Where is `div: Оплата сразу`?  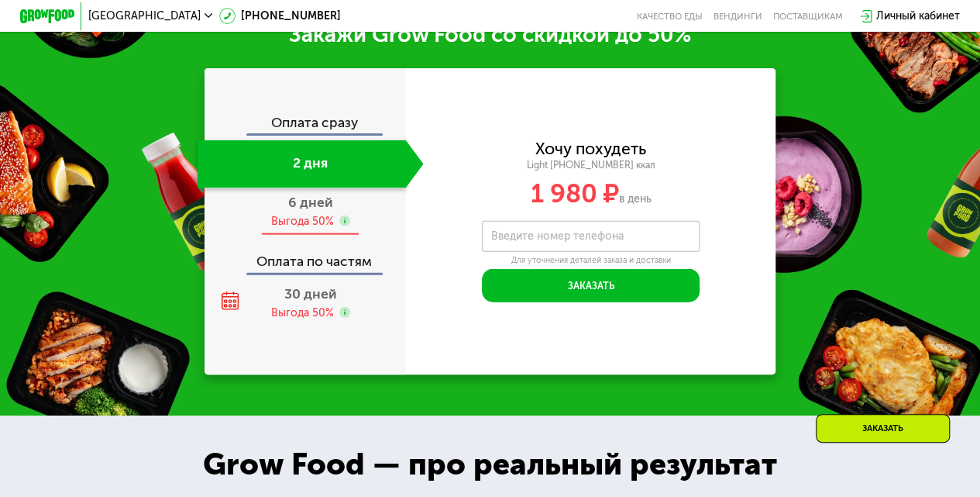 div: Оплата сразу is located at coordinates (305, 124).